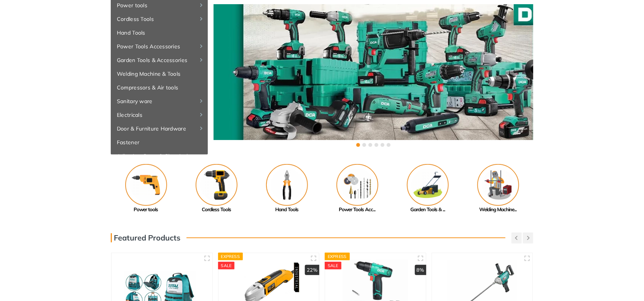  What do you see at coordinates (159, 115) in the screenshot?
I see `a: Electricals` at bounding box center [159, 115].